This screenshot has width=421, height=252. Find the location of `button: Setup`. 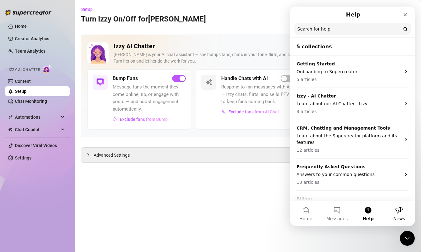

button: Setup is located at coordinates (89, 9).